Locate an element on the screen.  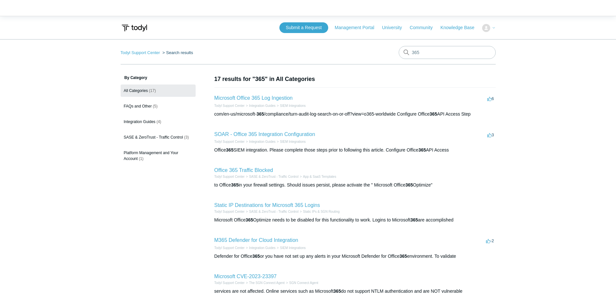
span: (5) is located at coordinates (155, 106).